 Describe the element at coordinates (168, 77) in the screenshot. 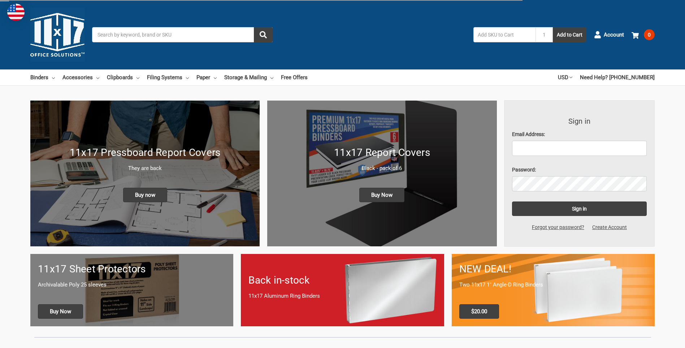

I see `a: Filing Systems` at that location.